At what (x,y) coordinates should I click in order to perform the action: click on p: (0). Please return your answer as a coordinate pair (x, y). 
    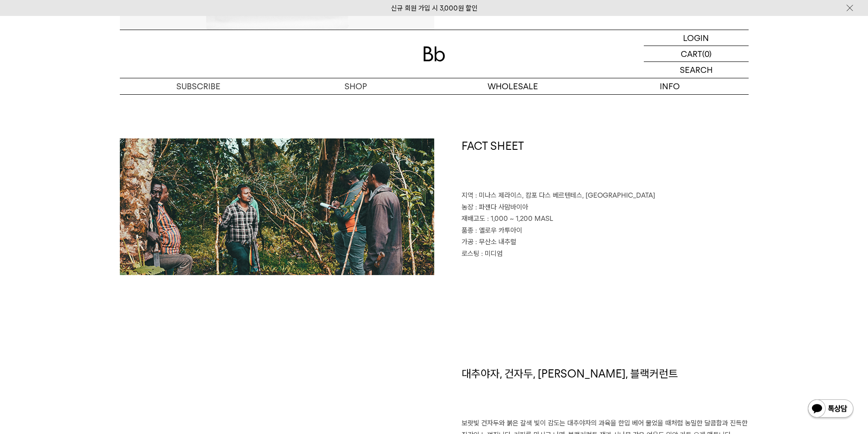
    Looking at the image, I should click on (707, 54).